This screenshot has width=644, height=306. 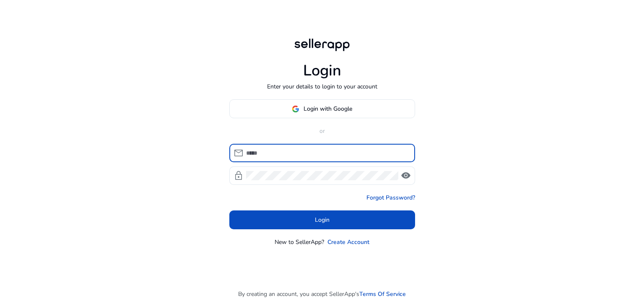 I want to click on img: google-logo.svg, so click(x=295, y=109).